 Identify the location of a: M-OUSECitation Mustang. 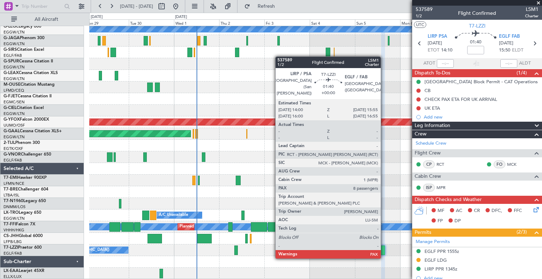
(29, 85).